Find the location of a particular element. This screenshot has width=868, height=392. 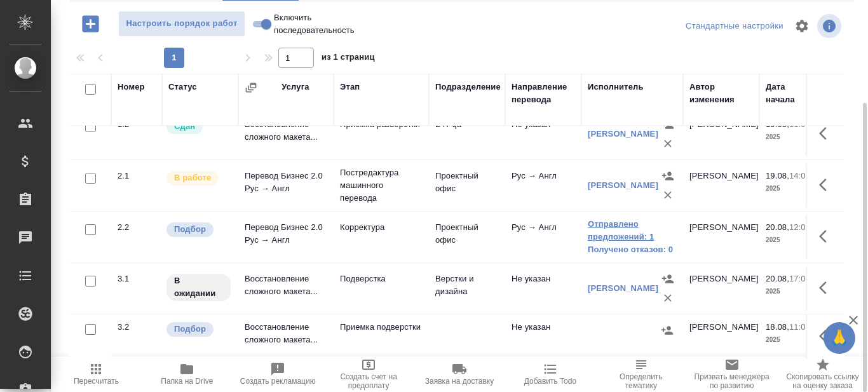

p: Приемка подверстки is located at coordinates (381, 328).